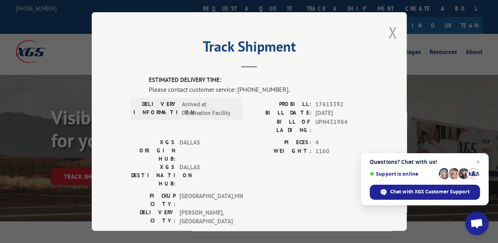  I want to click on label: PICKUP CITY:, so click(153, 199).